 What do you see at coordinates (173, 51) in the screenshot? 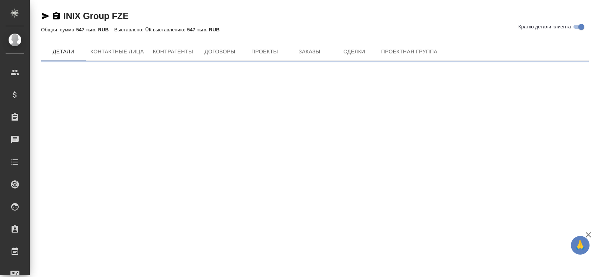
I see `span: Контрагенты` at bounding box center [173, 51].